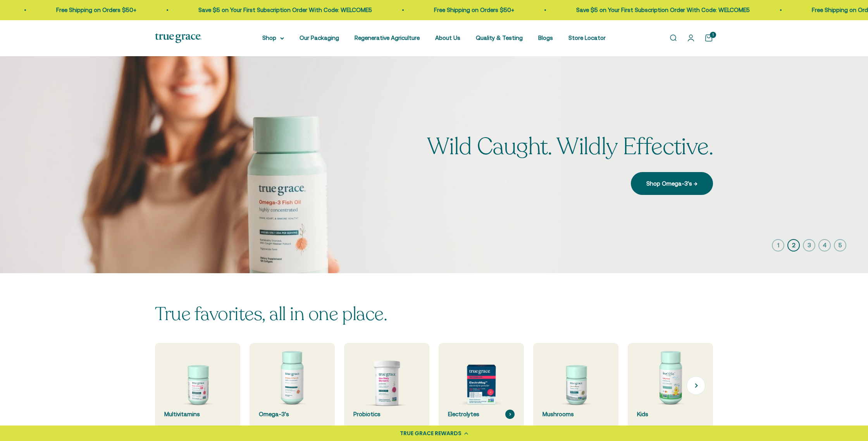 The width and height of the screenshot is (868, 441). Describe the element at coordinates (575, 386) in the screenshot. I see `a: Mushrooms` at that location.